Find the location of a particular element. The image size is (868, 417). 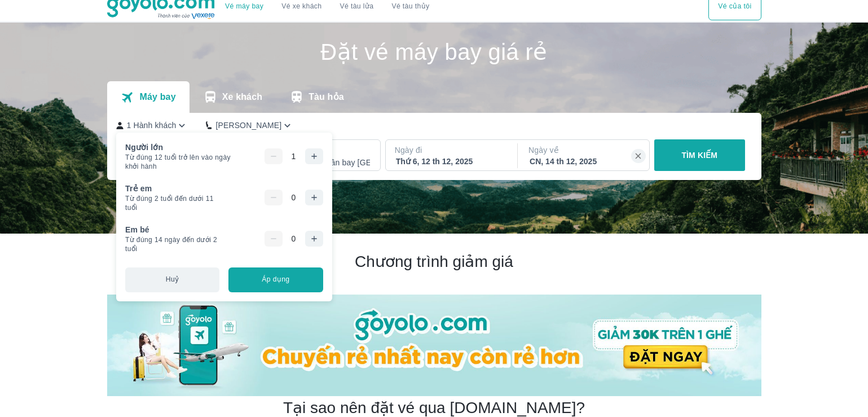

a: Vé xe khách is located at coordinates (301, 7).